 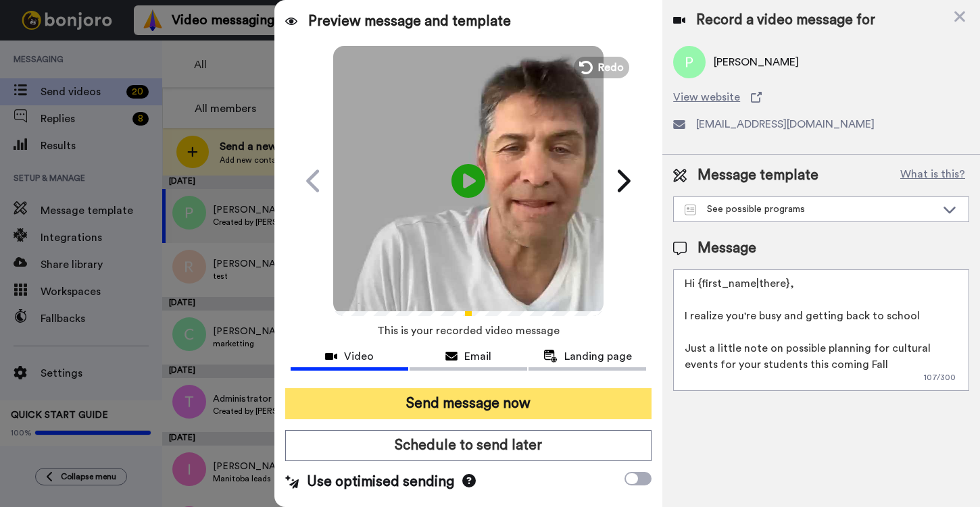 I want to click on button: Send message now, so click(x=469, y=404).